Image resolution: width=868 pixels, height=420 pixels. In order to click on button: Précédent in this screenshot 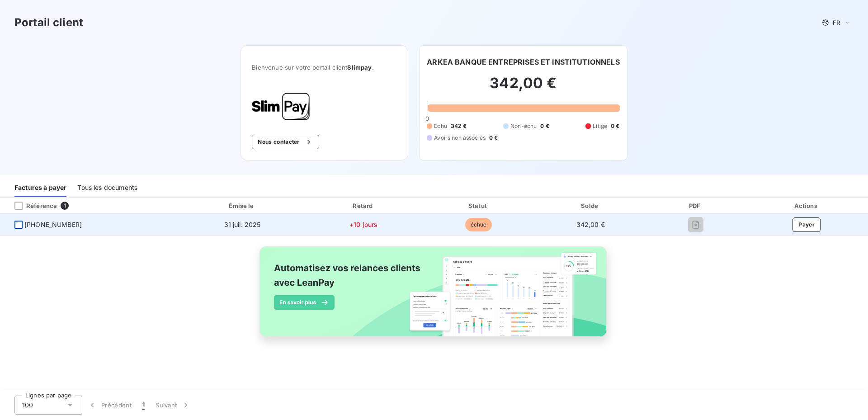, I will do `click(110, 405)`.